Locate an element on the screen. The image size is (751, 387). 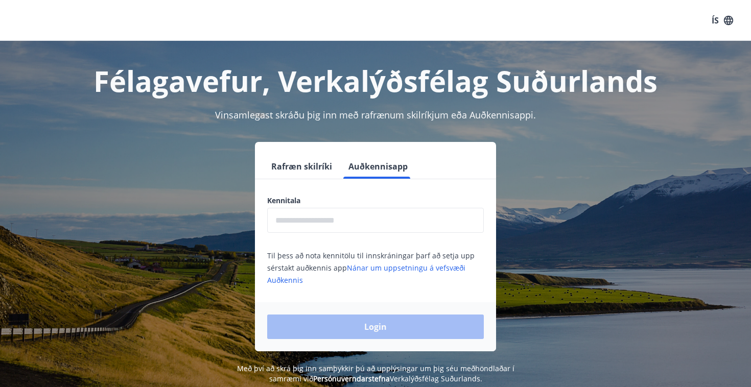
button: Auðkennisapp is located at coordinates (378, 167).